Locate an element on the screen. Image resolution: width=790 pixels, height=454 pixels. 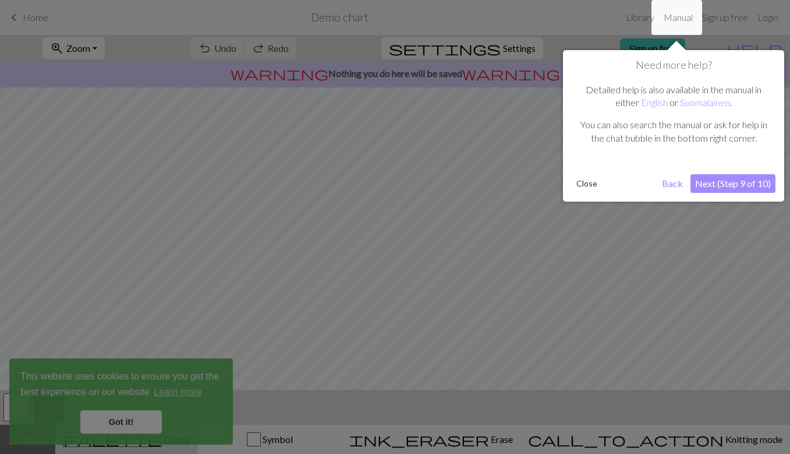
a: English is located at coordinates (654, 102).